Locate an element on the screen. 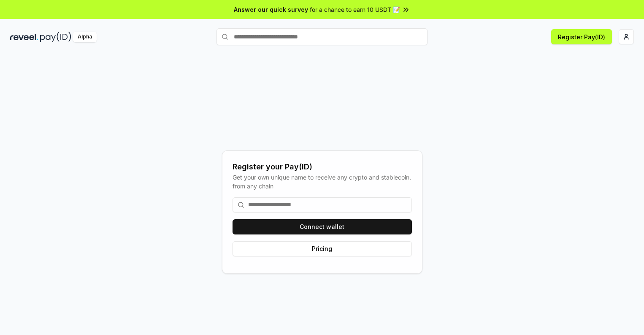  img: pay_id is located at coordinates (56, 37).